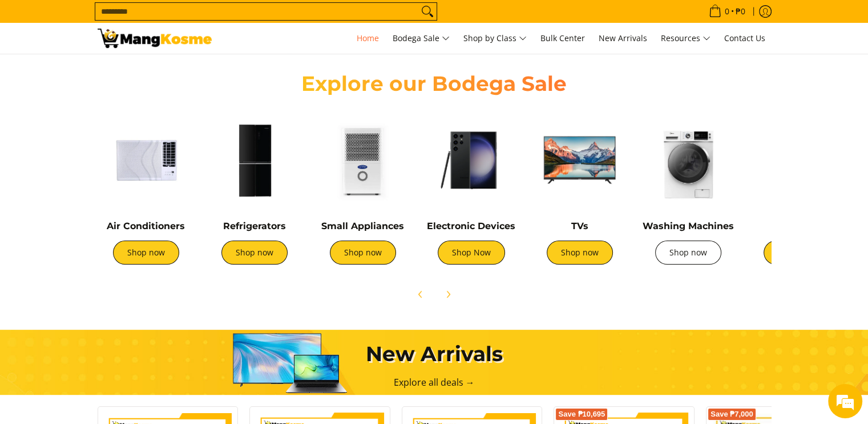  I want to click on img: Cookers, so click(796, 160).